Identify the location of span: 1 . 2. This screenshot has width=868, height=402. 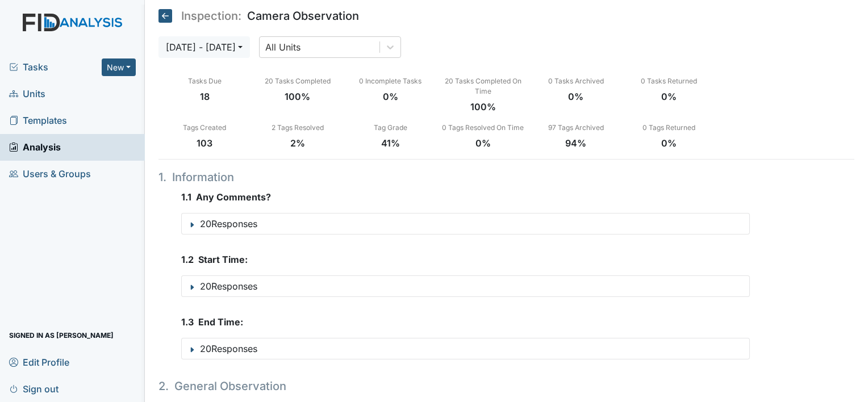
(188, 260).